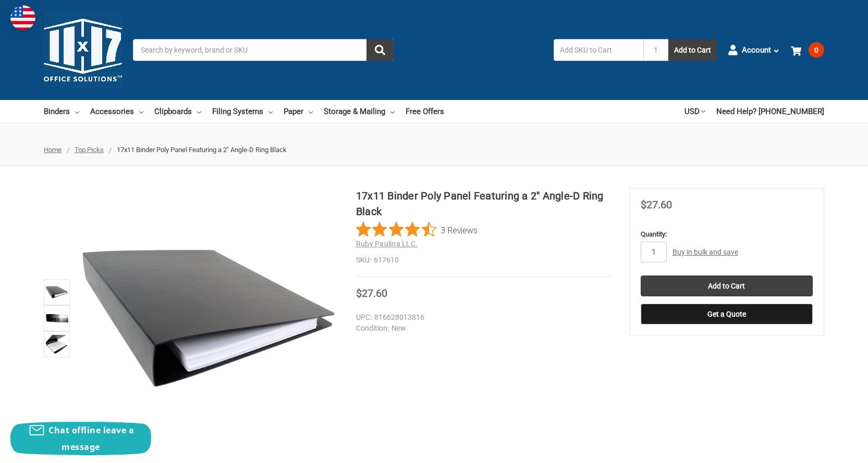  Describe the element at coordinates (242, 112) in the screenshot. I see `a: Filing Systems` at that location.